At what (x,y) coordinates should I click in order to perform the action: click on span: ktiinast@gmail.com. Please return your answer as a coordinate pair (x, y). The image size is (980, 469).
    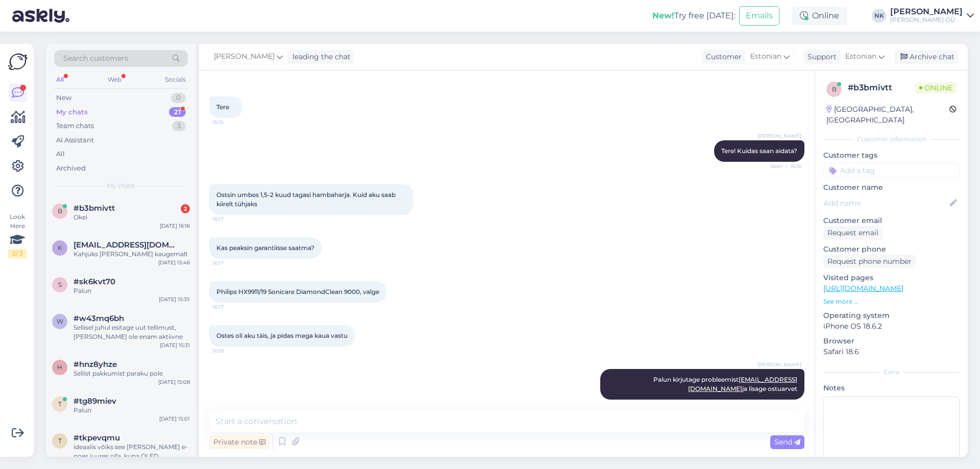
    Looking at the image, I should click on (126, 245).